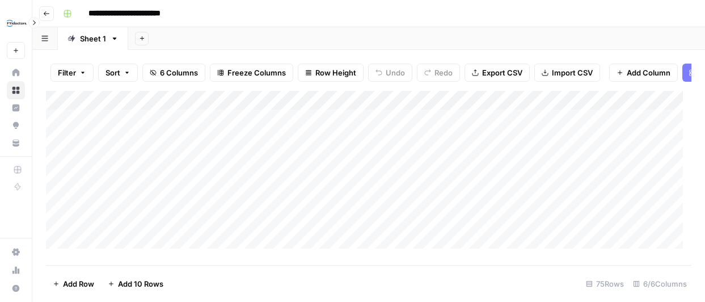 The width and height of the screenshot is (705, 302). I want to click on span: Export CSV, so click(502, 73).